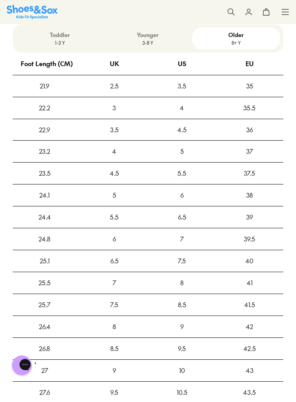  I want to click on div: 35.5, so click(250, 108).